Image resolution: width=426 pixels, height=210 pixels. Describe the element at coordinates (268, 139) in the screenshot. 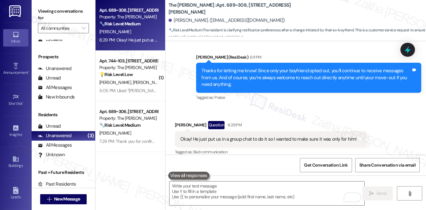

I see `div: Okay! He just put us in a group chat to do it so I wanted to make sure it was only for him!` at that location.